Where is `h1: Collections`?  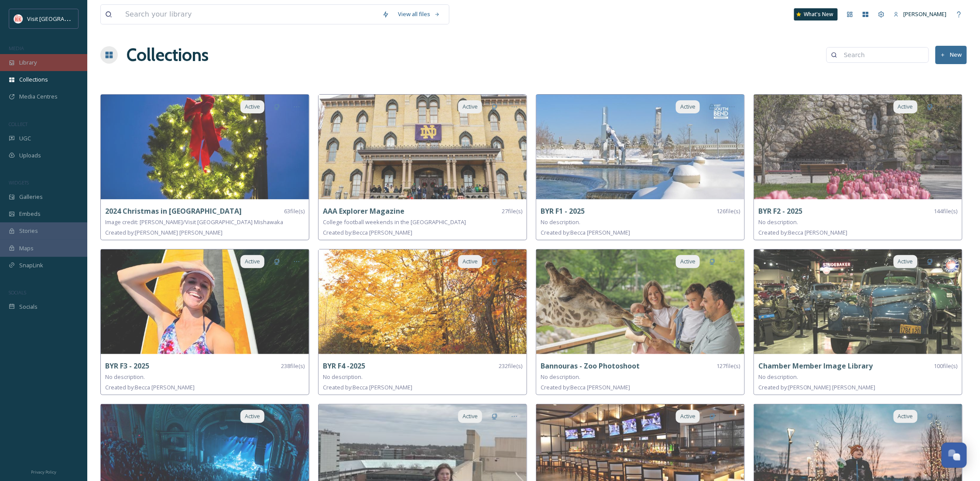 h1: Collections is located at coordinates (167, 55).